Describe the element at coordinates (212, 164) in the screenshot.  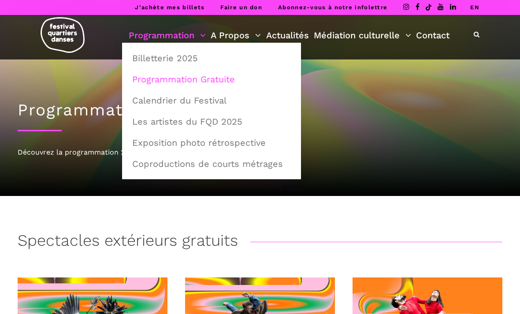
I see `a: Coproductions de courts métrages` at that location.